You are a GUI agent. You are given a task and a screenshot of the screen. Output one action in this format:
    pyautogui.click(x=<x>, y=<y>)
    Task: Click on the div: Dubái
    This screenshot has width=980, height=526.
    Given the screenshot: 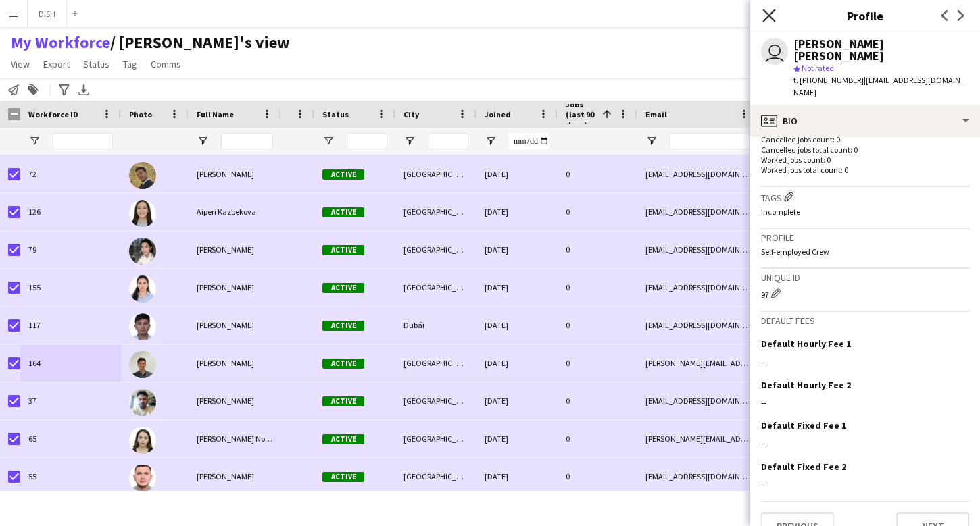 What is the action you would take?
    pyautogui.click(x=436, y=325)
    